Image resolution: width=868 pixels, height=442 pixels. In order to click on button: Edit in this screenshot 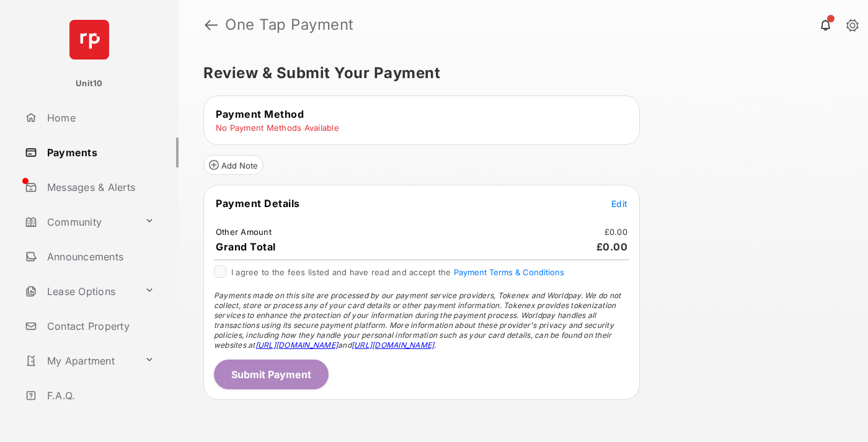, I will do `click(619, 204)`.